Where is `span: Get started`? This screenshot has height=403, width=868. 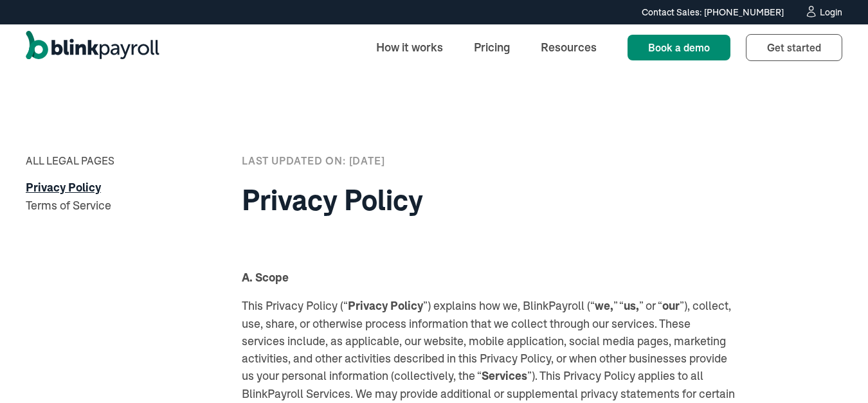 span: Get started is located at coordinates (794, 47).